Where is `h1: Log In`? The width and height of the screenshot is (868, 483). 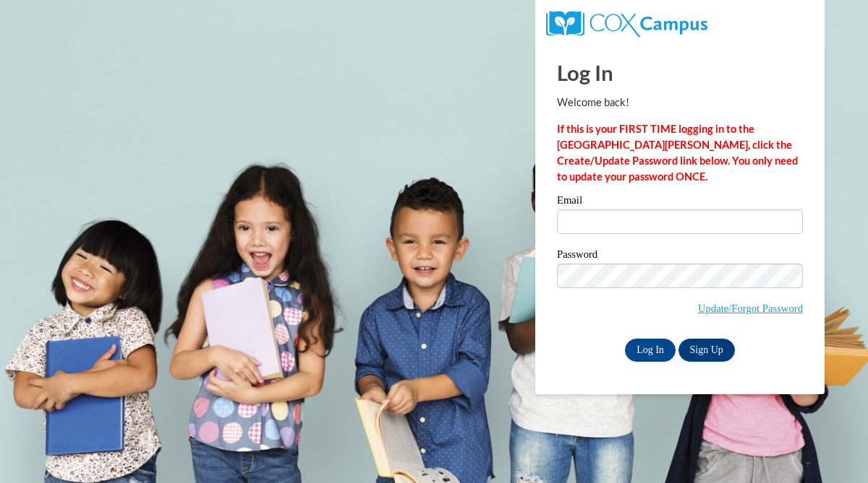 h1: Log In is located at coordinates (680, 72).